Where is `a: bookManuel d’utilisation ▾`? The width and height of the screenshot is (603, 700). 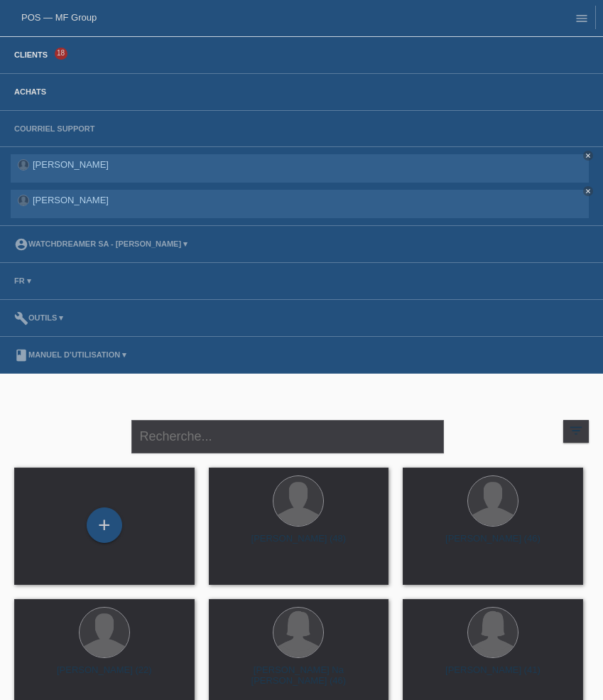 a: bookManuel d’utilisation ▾ is located at coordinates (70, 354).